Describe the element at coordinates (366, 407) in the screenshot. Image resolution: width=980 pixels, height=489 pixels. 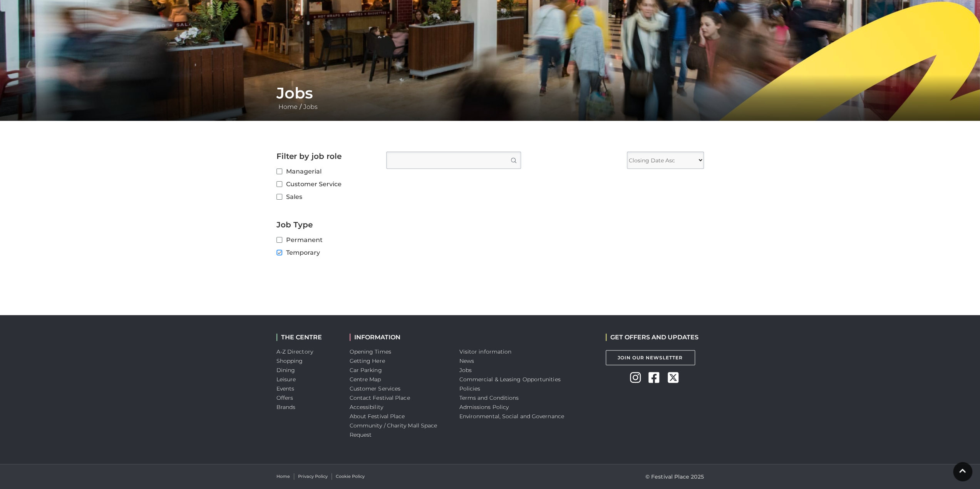
I see `a: Accessibility` at that location.